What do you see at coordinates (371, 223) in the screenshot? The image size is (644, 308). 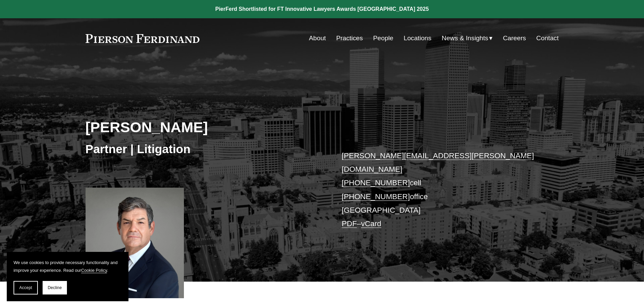 I see `a: vCard` at bounding box center [371, 223].